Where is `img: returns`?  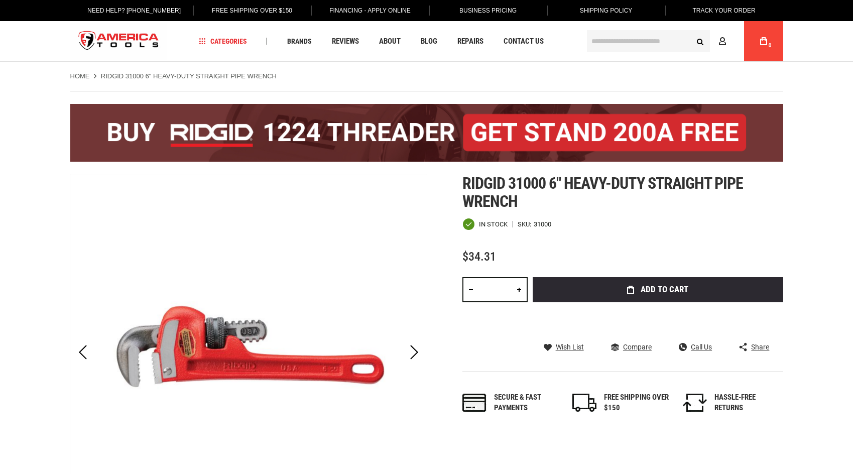 img: returns is located at coordinates (695, 403).